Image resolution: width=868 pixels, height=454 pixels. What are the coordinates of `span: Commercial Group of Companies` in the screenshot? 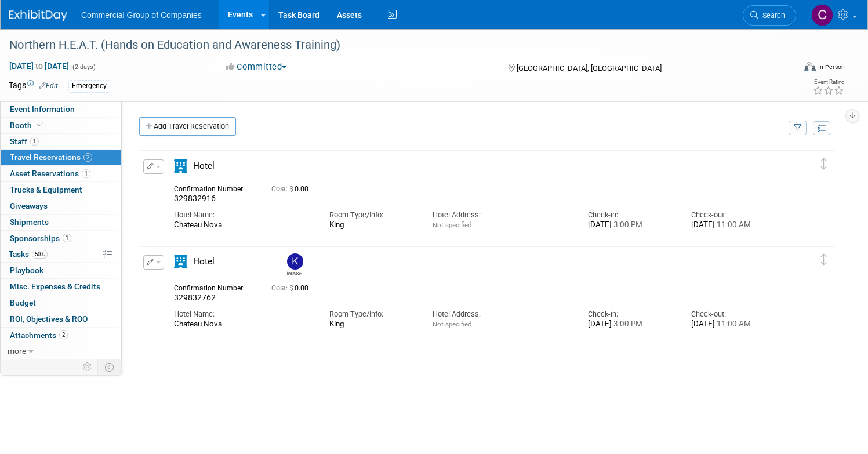 It's located at (142, 15).